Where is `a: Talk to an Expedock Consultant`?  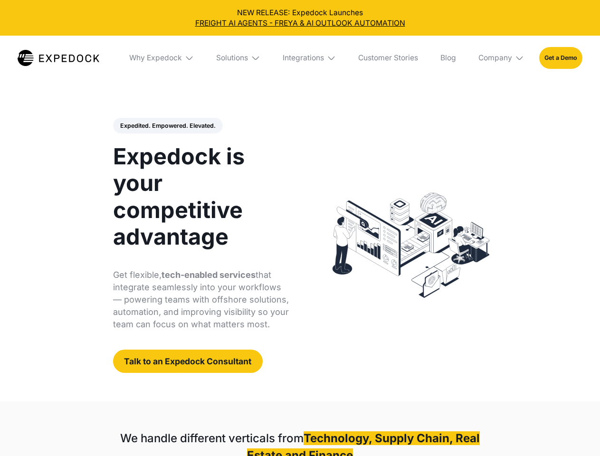
a: Talk to an Expedock Consultant is located at coordinates (188, 361).